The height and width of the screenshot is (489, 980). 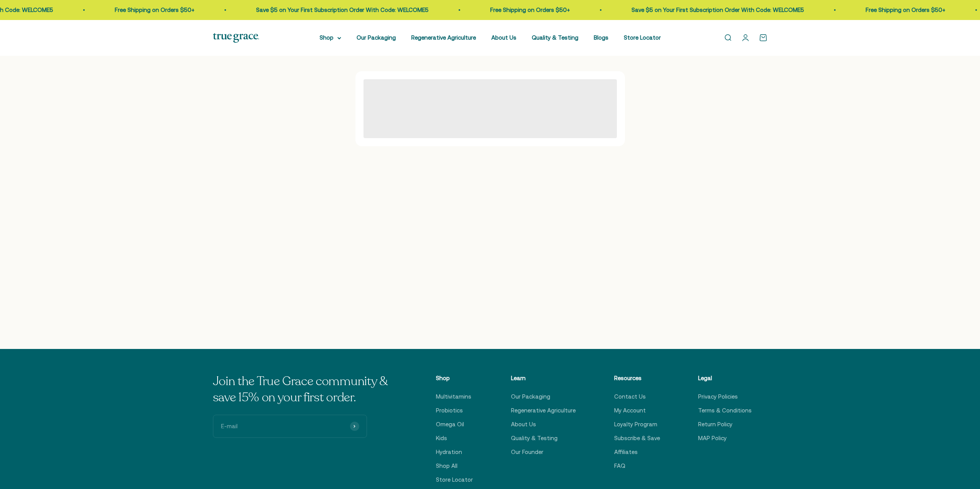 I want to click on a: FAQ, so click(x=619, y=466).